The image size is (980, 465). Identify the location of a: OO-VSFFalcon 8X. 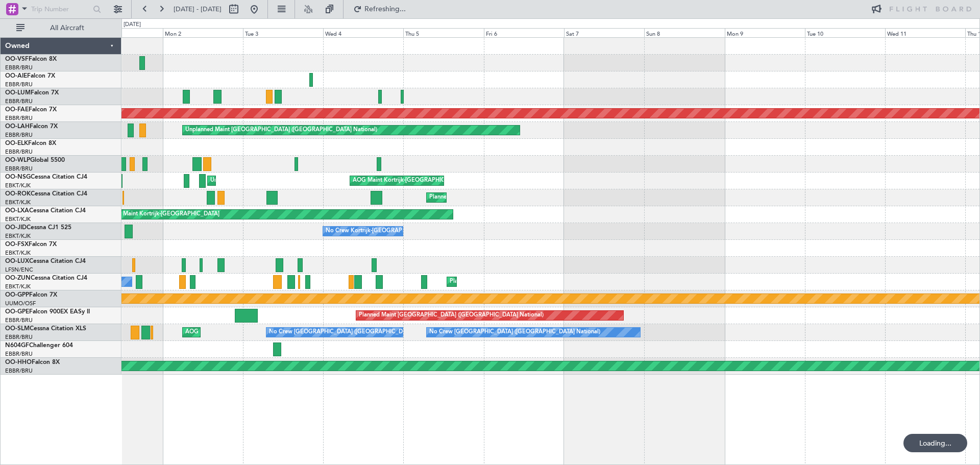
(31, 59).